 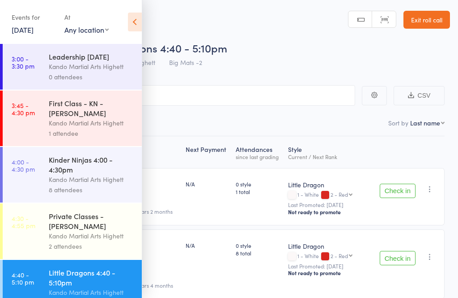 I want to click on div: 8 attendees, so click(x=91, y=189).